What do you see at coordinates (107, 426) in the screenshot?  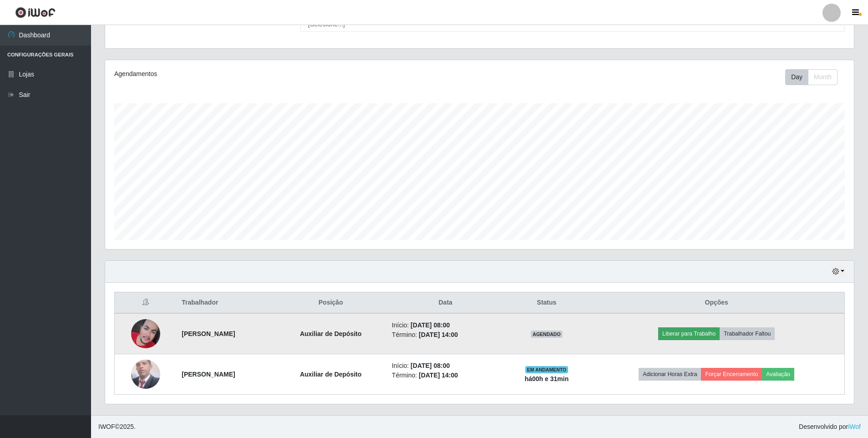 I see `span: IWOF` at bounding box center [107, 426].